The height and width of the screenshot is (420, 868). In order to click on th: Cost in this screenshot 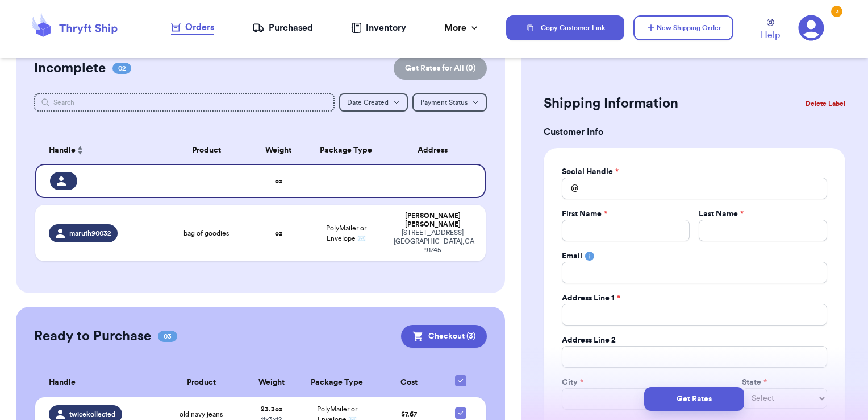, I will do `click(410, 382)`.